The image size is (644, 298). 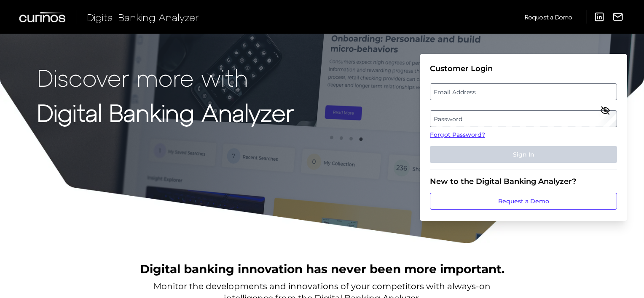 I want to click on div: Customer Login, so click(x=523, y=68).